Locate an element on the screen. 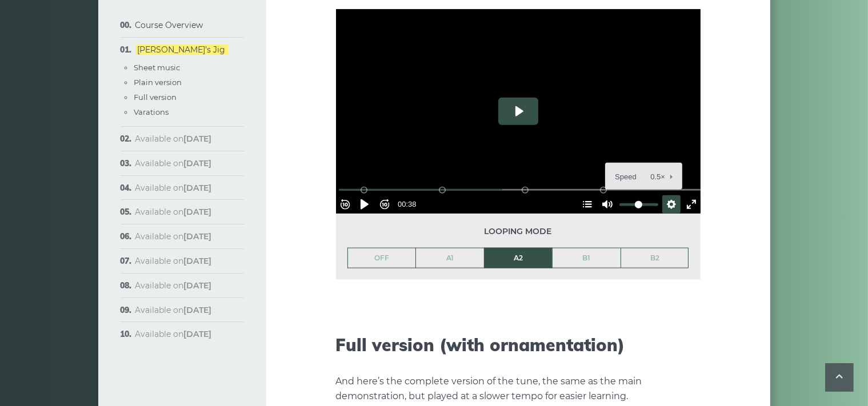 The height and width of the screenshot is (406, 868). a: Course Overview is located at coordinates (169, 25).